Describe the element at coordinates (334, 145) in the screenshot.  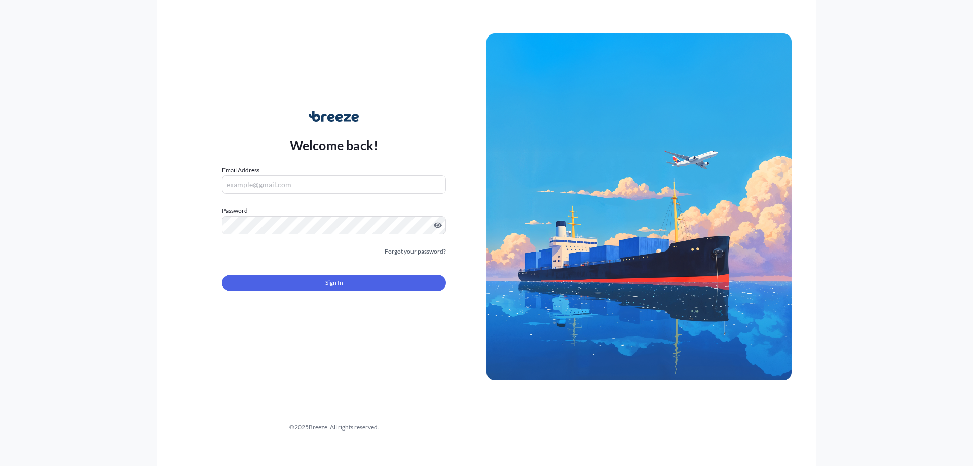
I see `p: Welcome back!` at that location.